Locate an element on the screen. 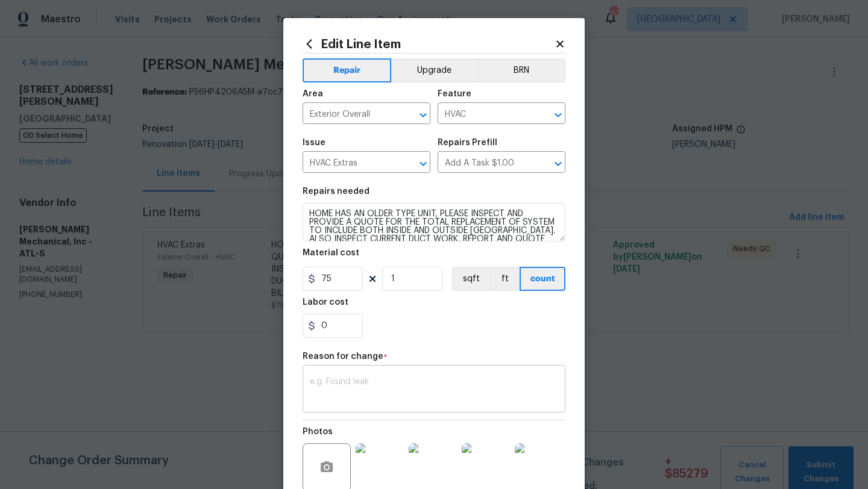  h5: Reason for change is located at coordinates (343, 357).